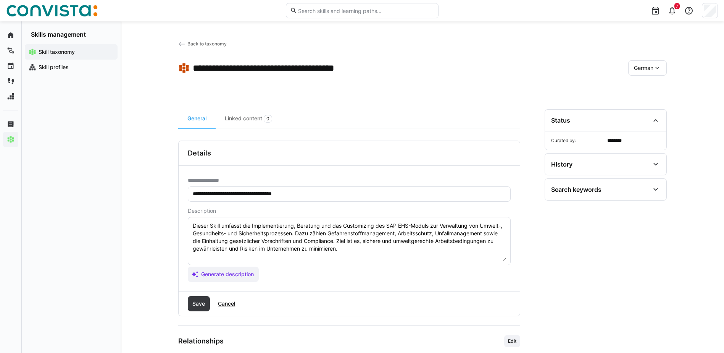 This screenshot has width=724, height=353. What do you see at coordinates (268, 119) in the screenshot?
I see `span: 0` at bounding box center [268, 119].